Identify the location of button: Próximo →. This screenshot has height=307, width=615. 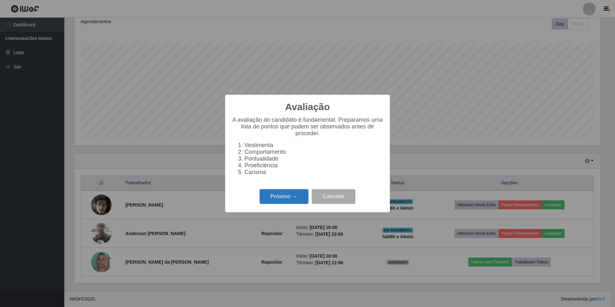
(284, 197).